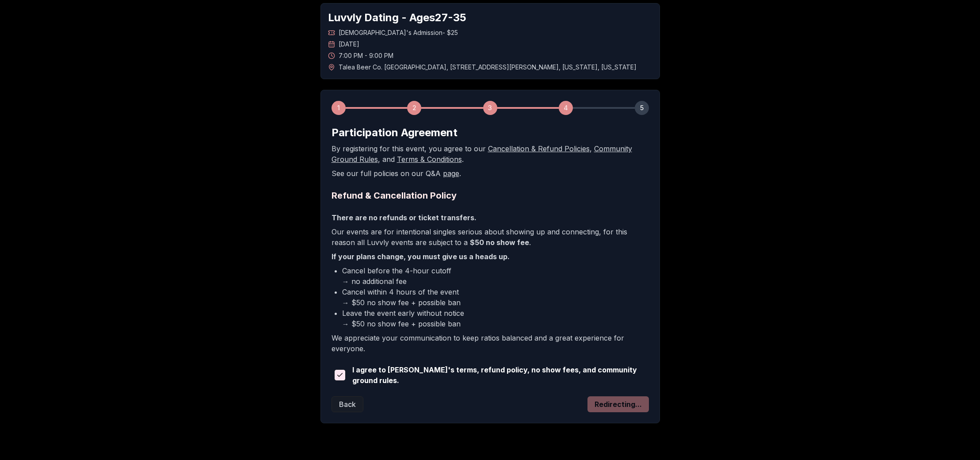  Describe the element at coordinates (565, 108) in the screenshot. I see `div: 4` at that location.